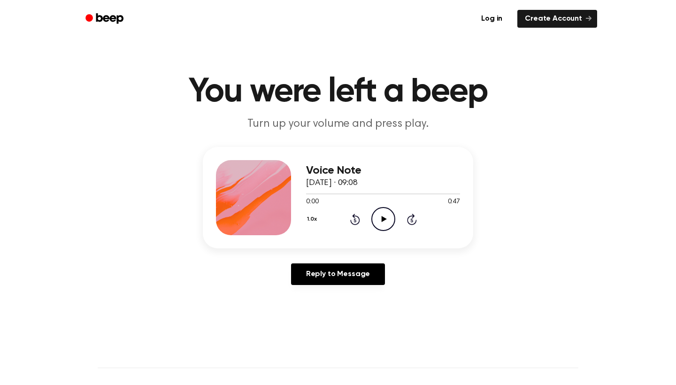 The height and width of the screenshot is (385, 676). What do you see at coordinates (338, 274) in the screenshot?
I see `a: Reply to Message` at bounding box center [338, 274].